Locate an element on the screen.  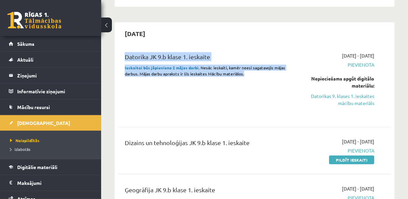
div: Ģeogrāfija JK 9.b klase 1. ieskaite is located at coordinates (206, 192).